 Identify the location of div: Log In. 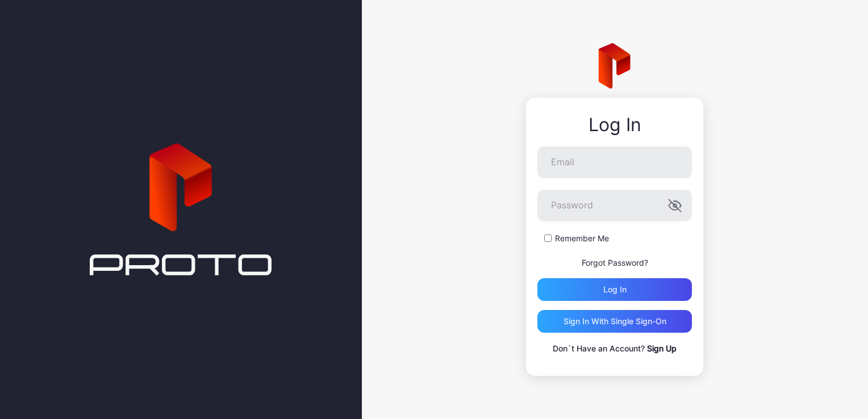
(614, 125).